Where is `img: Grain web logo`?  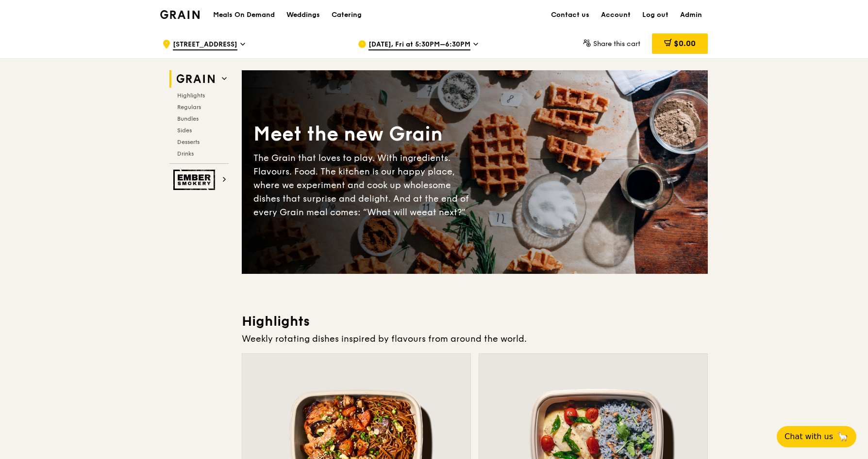
img: Grain web logo is located at coordinates (195, 79).